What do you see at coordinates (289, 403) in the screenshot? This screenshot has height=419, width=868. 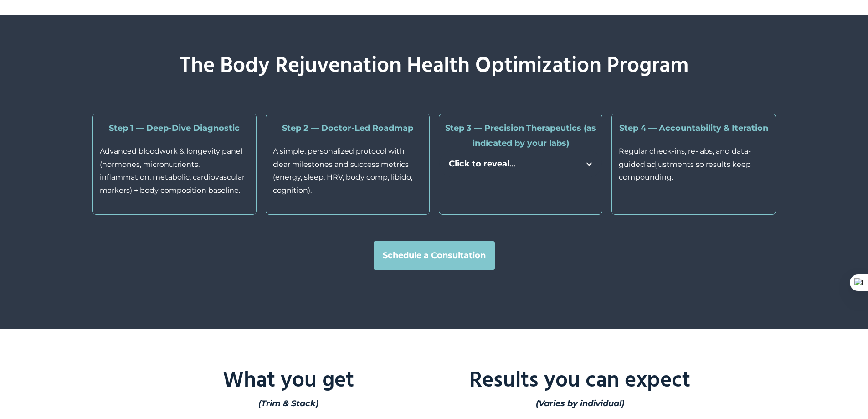 I see `strong: (Trim & Stack)` at bounding box center [289, 403].